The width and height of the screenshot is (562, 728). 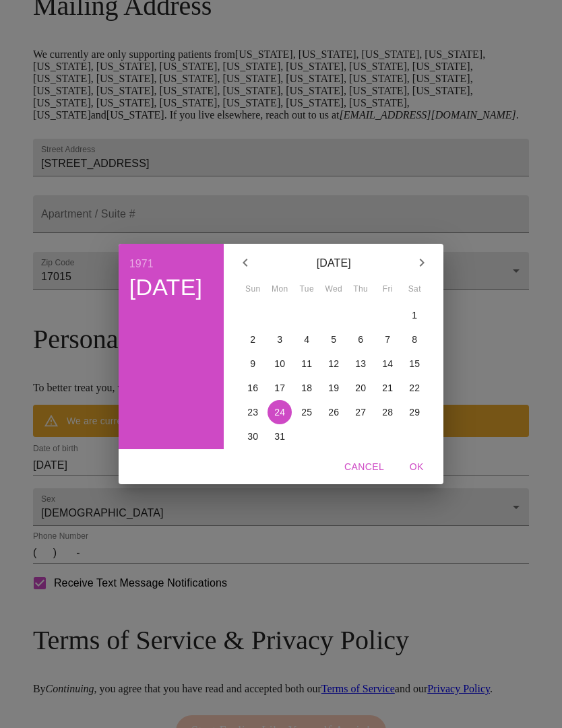 What do you see at coordinates (360, 364) in the screenshot?
I see `button: 13` at bounding box center [360, 364].